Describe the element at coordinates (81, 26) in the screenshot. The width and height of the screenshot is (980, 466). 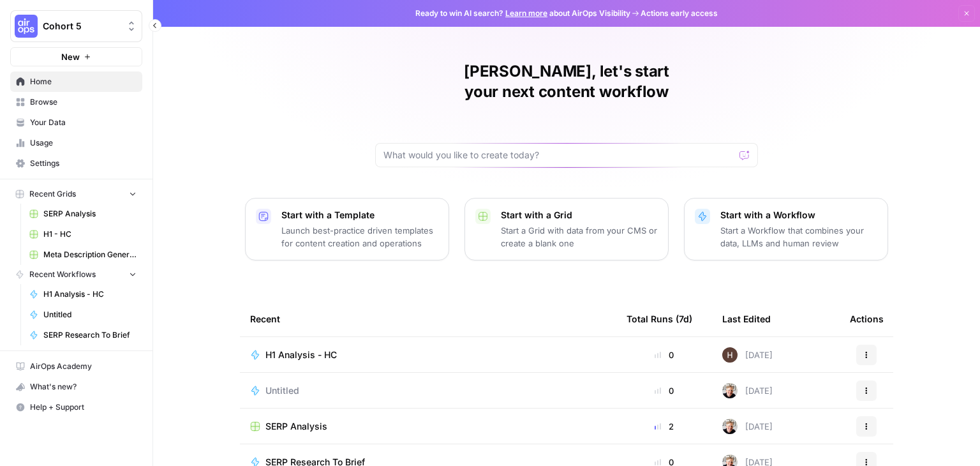
I see `span: Cohort 5` at that location.